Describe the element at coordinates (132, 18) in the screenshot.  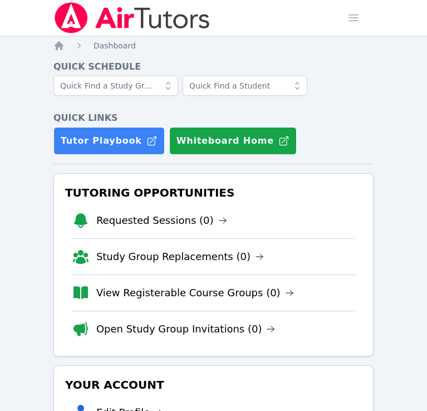
I see `img: Air Tutors` at that location.